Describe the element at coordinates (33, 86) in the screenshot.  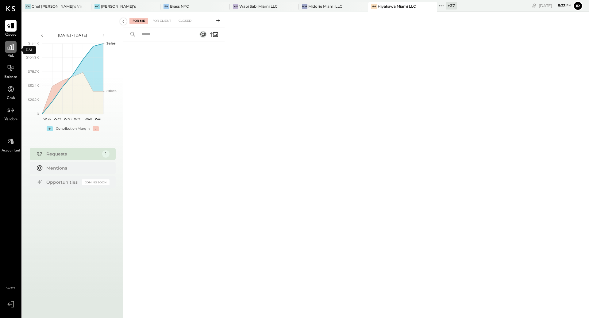
I see `text: $52.4K` at that location.